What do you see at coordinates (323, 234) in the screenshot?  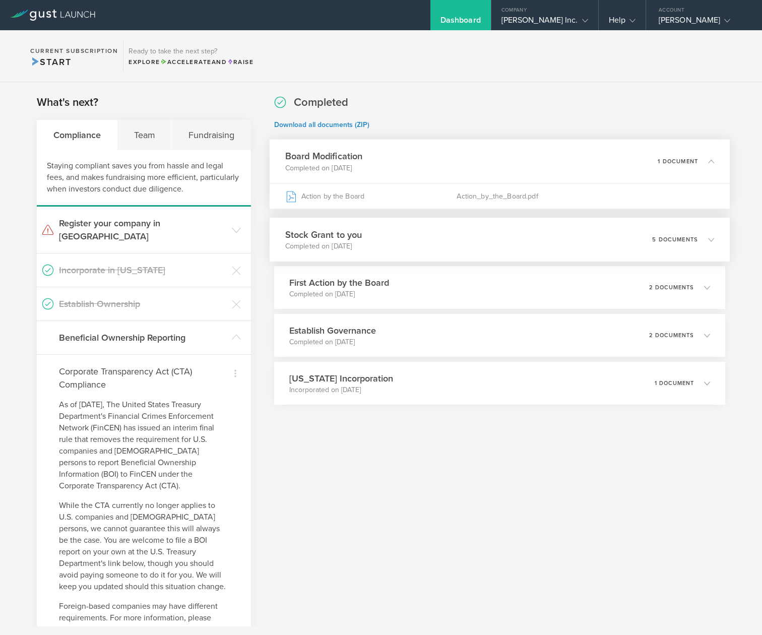 I see `h3: Stock Grant to you` at bounding box center [323, 234].